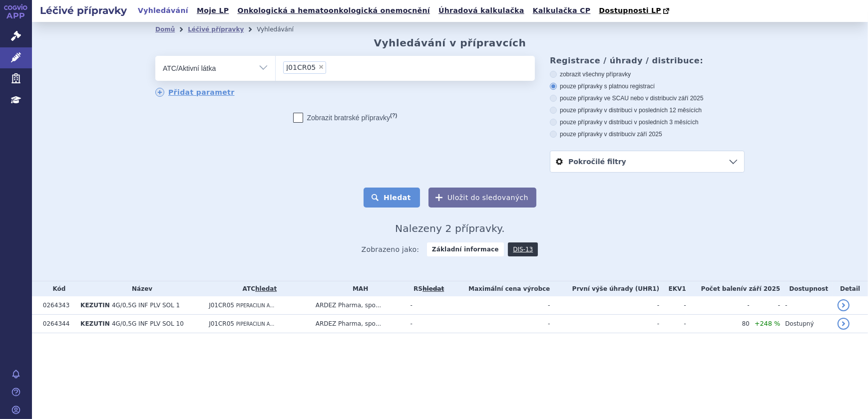 The image size is (868, 419). What do you see at coordinates (213, 10) in the screenshot?
I see `a: Moje LP` at bounding box center [213, 10].